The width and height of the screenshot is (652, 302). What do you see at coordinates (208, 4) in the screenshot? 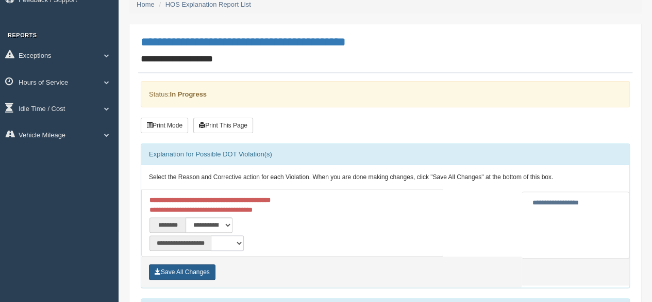
I see `a: HOS Explanation Report List` at bounding box center [208, 4].